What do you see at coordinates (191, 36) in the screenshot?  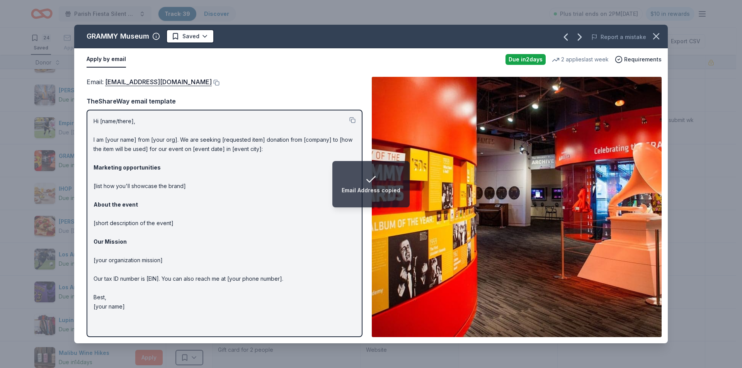 I see `span: Saved` at bounding box center [191, 36].